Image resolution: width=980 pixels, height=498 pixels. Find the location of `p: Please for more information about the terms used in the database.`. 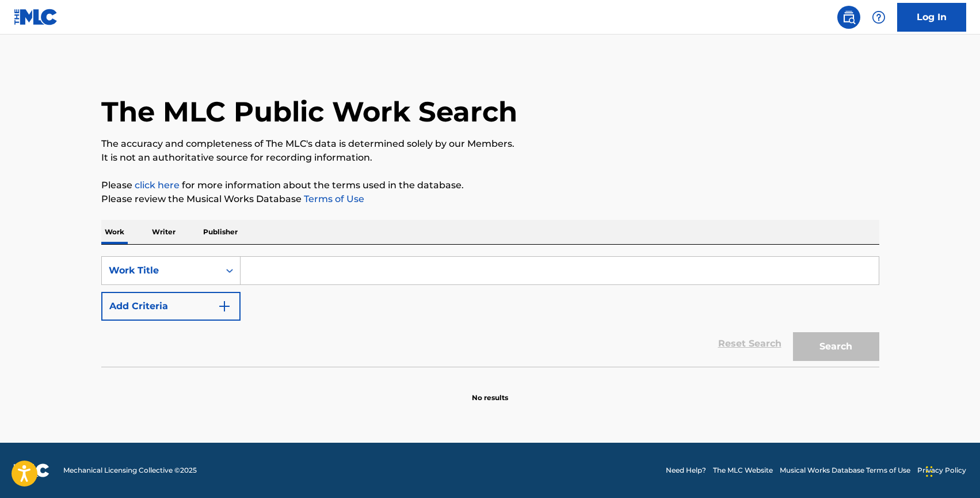

p: Please for more information about the terms used in the database. is located at coordinates (490, 185).